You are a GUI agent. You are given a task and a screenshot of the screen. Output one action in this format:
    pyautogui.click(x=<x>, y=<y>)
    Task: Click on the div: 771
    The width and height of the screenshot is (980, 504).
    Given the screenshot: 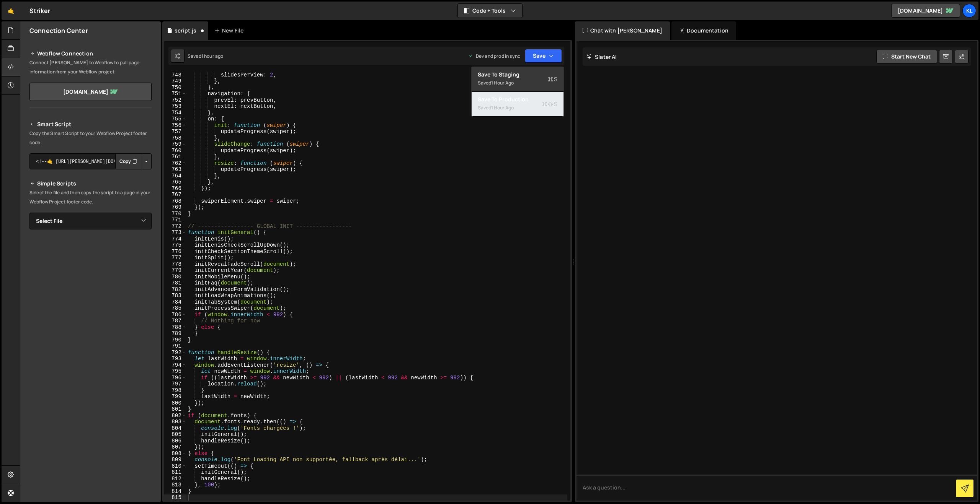 What is the action you would take?
    pyautogui.click(x=175, y=220)
    